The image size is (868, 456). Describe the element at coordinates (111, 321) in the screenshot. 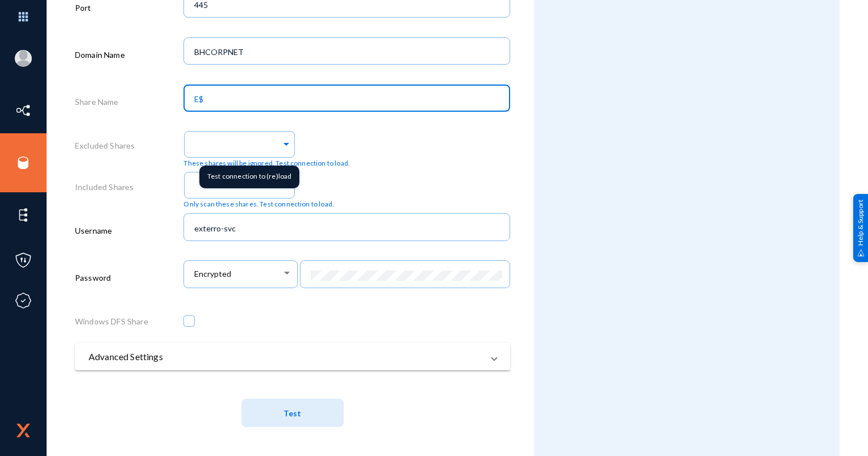

I see `label: Windows DFS Share` at that location.